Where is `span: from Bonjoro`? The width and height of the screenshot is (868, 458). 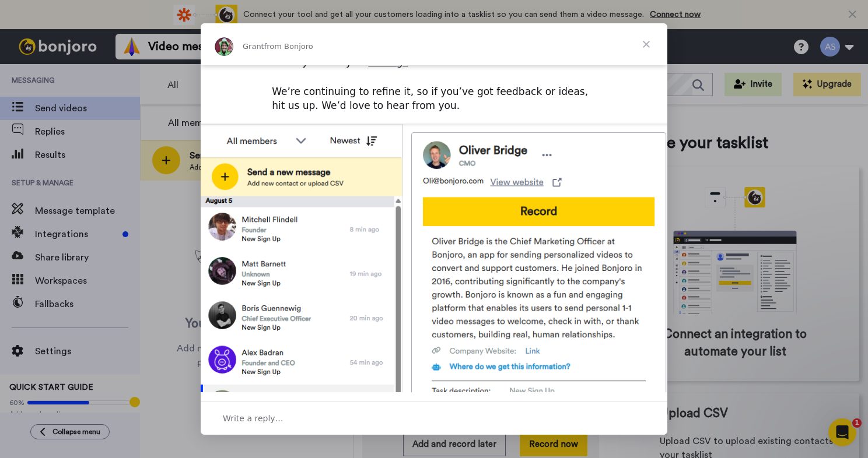 span: from Bonjoro is located at coordinates (289, 46).